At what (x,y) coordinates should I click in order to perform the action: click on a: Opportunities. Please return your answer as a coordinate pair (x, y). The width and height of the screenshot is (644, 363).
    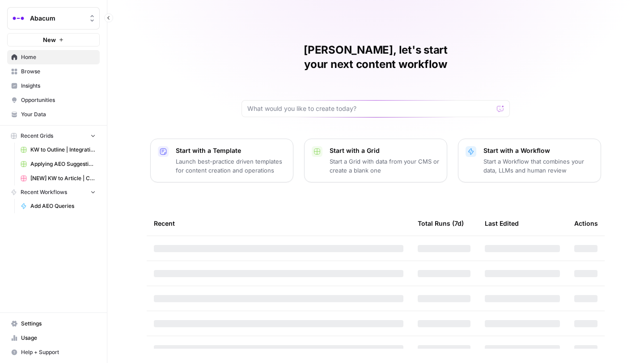
    Looking at the image, I should click on (53, 100).